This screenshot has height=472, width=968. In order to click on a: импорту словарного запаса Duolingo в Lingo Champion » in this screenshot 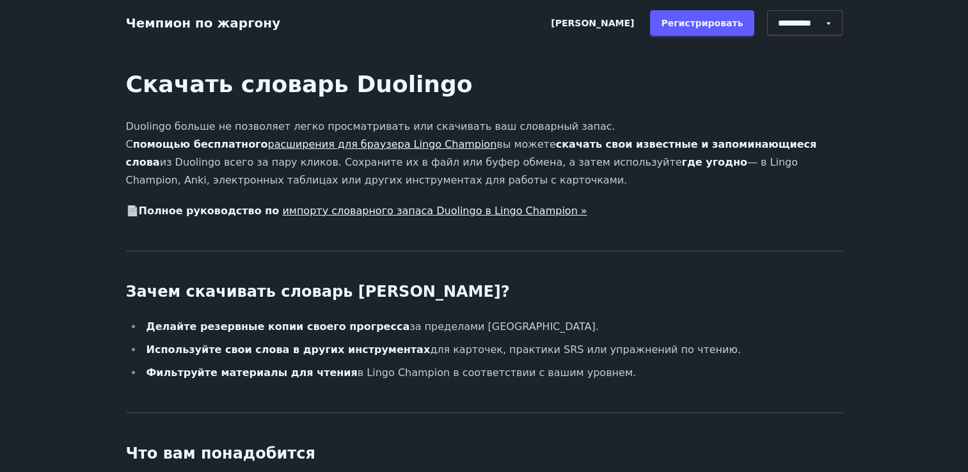, I will do `click(435, 211)`.